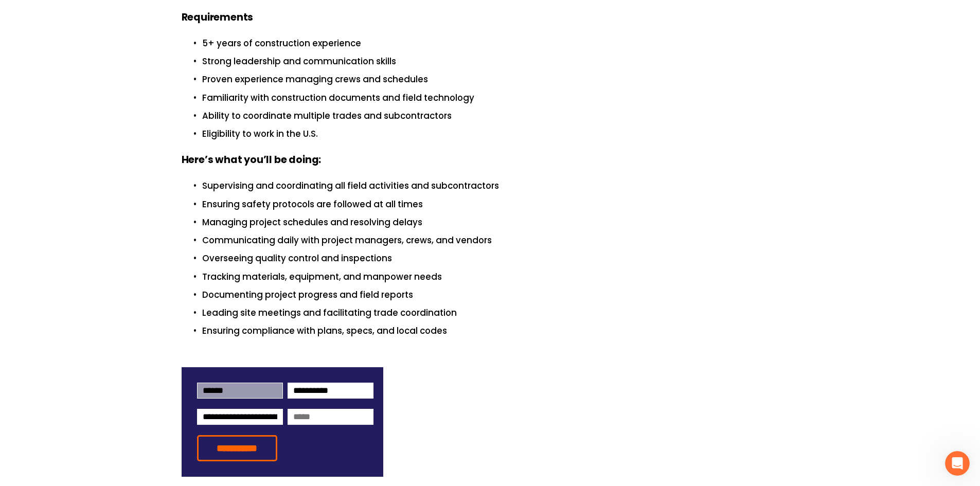 The image size is (980, 486). Describe the element at coordinates (500, 79) in the screenshot. I see `p: Proven experience managing crews and schedules` at that location.